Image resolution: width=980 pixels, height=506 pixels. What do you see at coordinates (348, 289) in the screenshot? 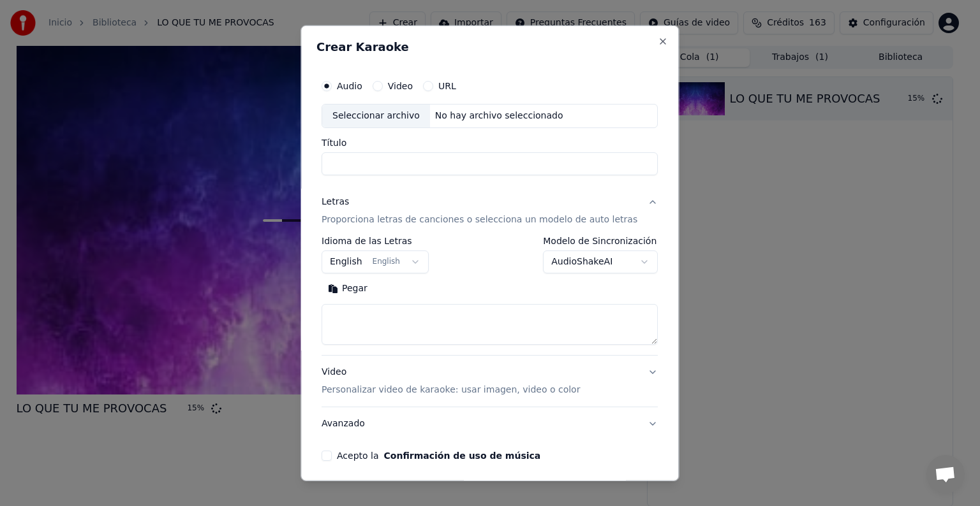
I see `button: Pegar` at bounding box center [348, 289].